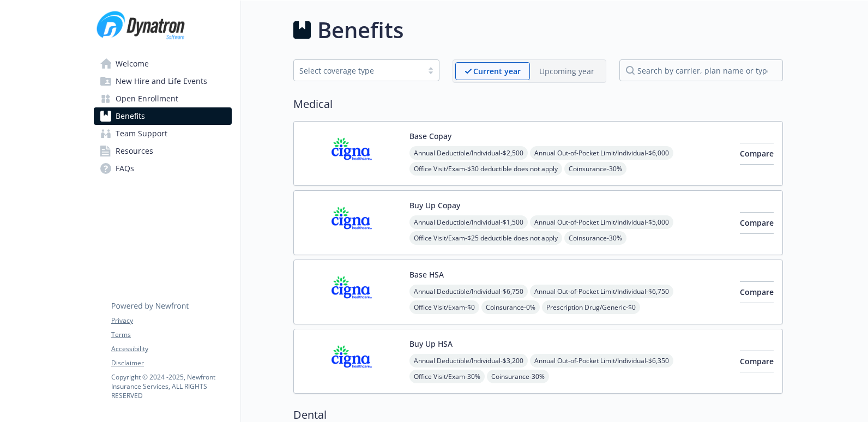 The width and height of the screenshot is (868, 422). Describe the element at coordinates (171, 349) in the screenshot. I see `a: Accessibility` at that location.